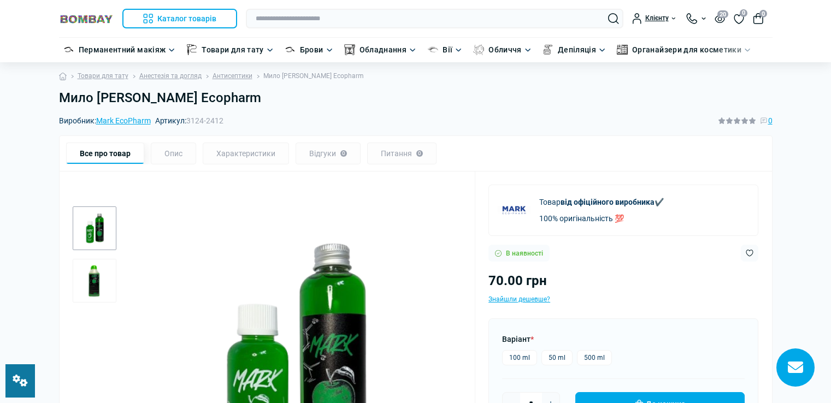 The image size is (831, 403). Describe the element at coordinates (94, 281) in the screenshot. I see `div: 2 / 2` at that location.